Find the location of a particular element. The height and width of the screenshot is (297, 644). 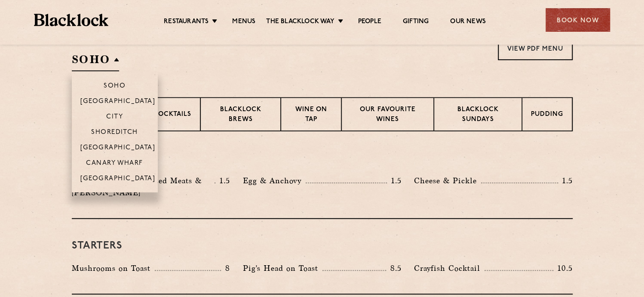

p: 8.5 is located at coordinates (394, 268).